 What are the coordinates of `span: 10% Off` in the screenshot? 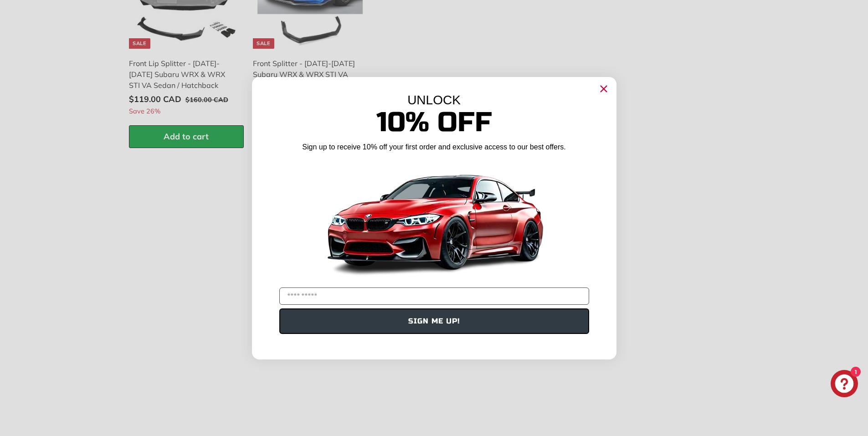 It's located at (434, 122).